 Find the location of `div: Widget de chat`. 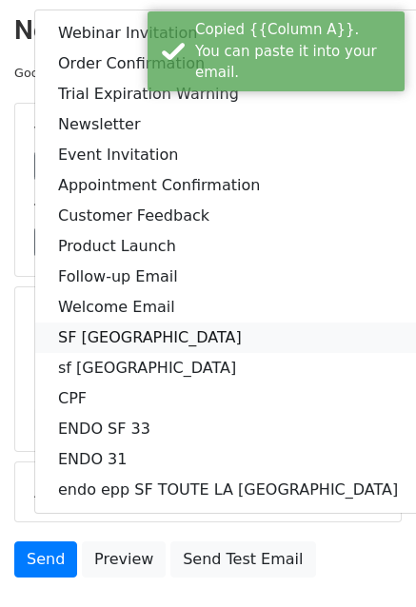

div: Widget de chat is located at coordinates (368, 561).